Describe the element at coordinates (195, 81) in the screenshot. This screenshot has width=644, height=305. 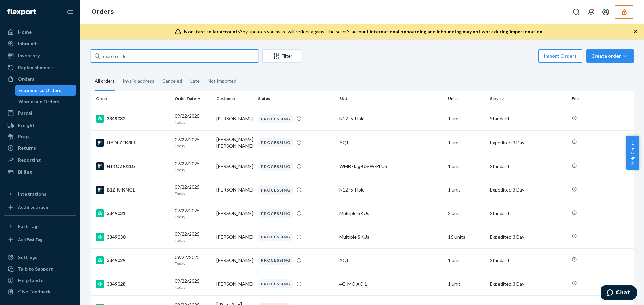
I see `div: Late` at that location.